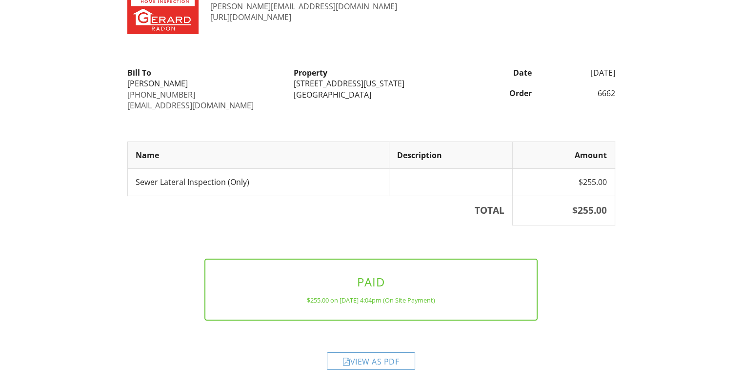 This screenshot has width=742, height=386. Describe the element at coordinates (319, 210) in the screenshot. I see `th: TOTAL` at that location.